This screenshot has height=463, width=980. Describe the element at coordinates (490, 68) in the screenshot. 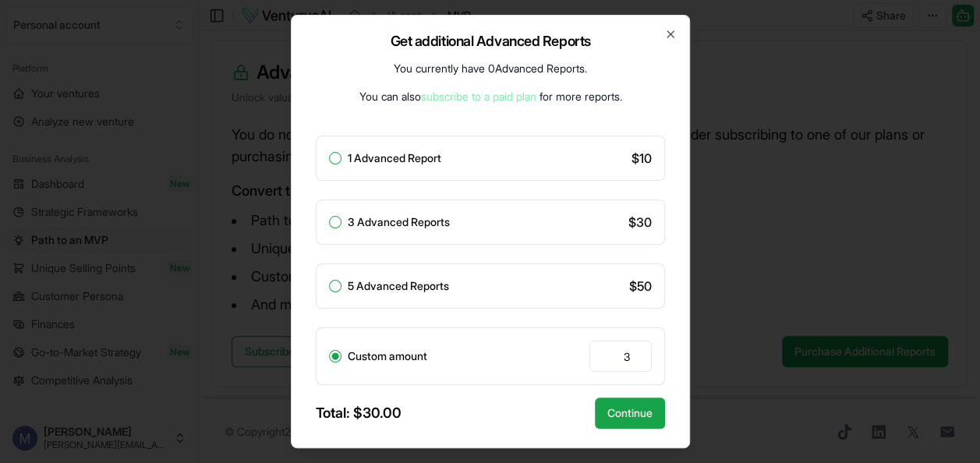

I see `p: You currently have 0 Advanced Reports .` at that location.